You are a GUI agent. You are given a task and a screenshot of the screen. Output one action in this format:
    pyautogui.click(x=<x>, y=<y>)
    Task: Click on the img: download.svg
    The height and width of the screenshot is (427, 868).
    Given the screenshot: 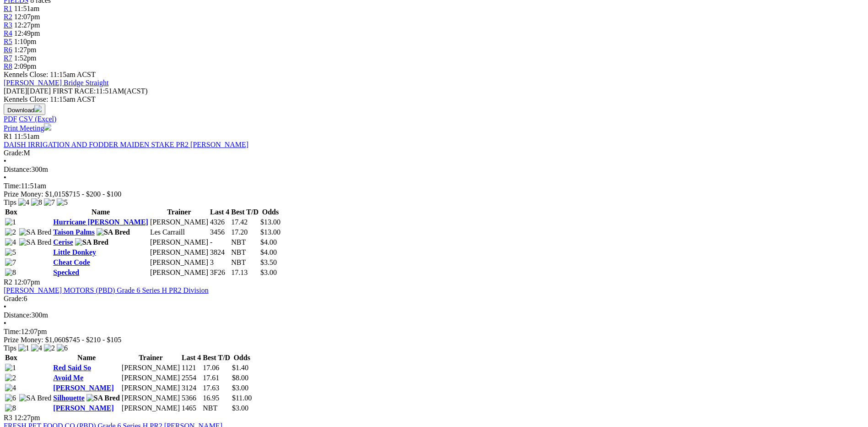 What is the action you would take?
    pyautogui.click(x=38, y=109)
    